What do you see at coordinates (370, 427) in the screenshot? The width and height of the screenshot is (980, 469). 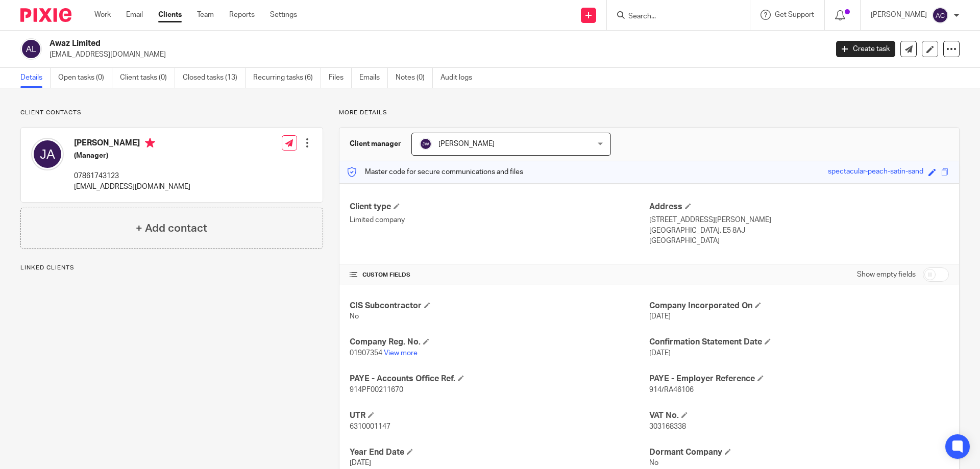 I see `span: 6310001147` at bounding box center [370, 427].